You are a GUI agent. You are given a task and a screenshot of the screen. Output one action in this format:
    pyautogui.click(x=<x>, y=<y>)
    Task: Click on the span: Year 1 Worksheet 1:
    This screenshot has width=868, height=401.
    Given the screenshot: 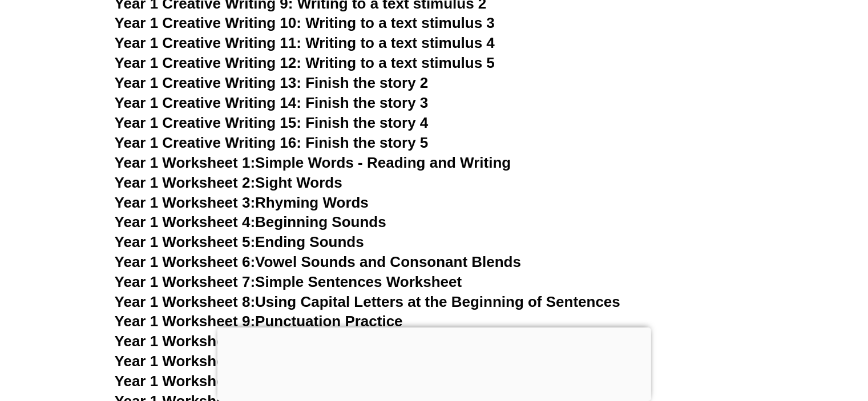 What is the action you would take?
    pyautogui.click(x=185, y=162)
    